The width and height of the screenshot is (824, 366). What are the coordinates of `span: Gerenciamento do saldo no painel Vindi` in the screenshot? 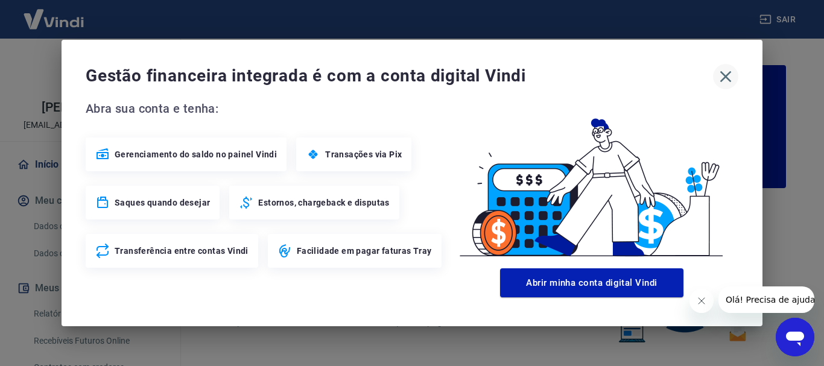 It's located at (196, 154).